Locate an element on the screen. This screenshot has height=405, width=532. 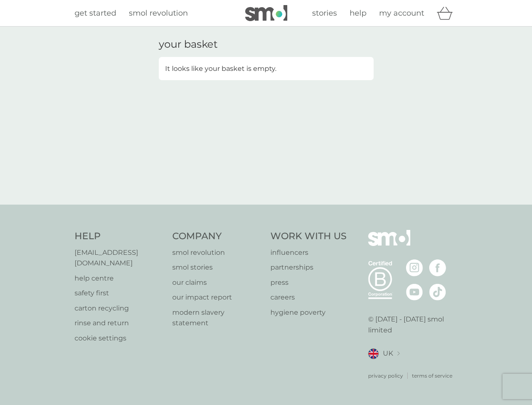
span: get started is located at coordinates (95, 13).